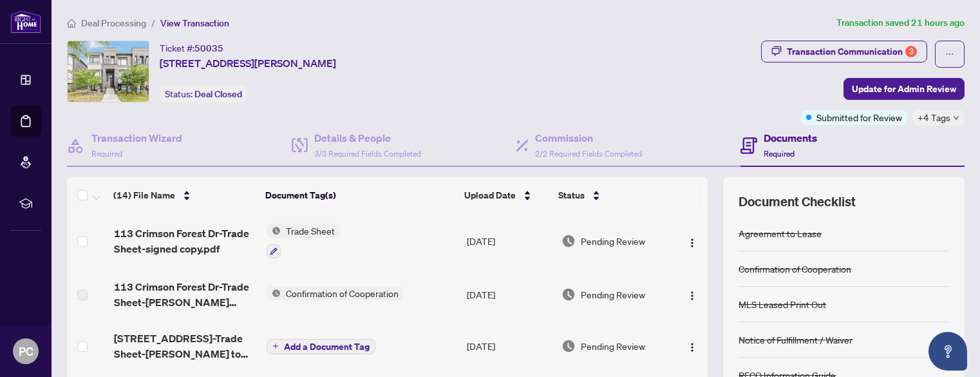  What do you see at coordinates (844, 51) in the screenshot?
I see `button: Transaction Communication3` at bounding box center [844, 51].